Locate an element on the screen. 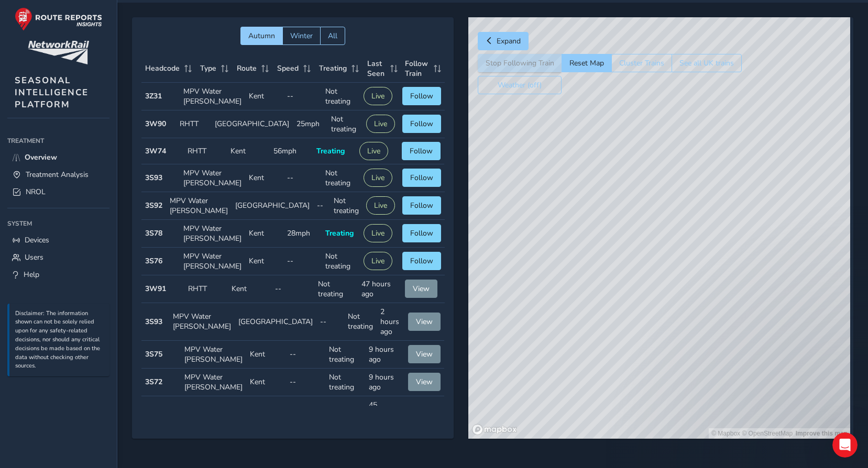  p: Disclaimer: The information shown can not be solely relied upon for any safety-related decisions,... is located at coordinates (60, 341).